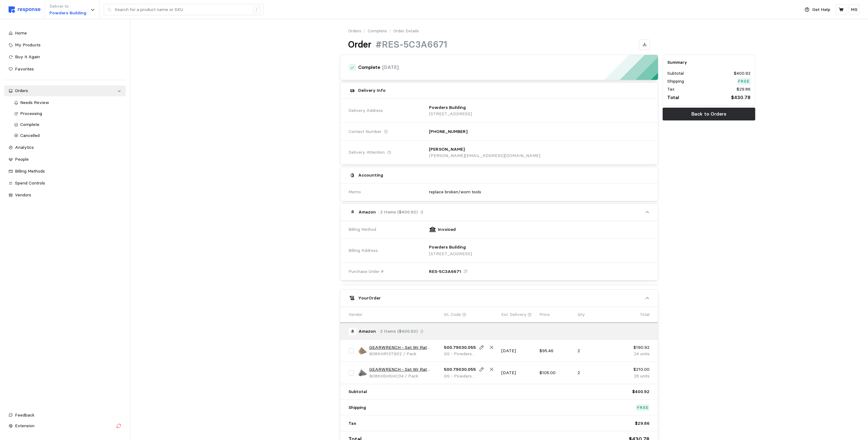 The height and width of the screenshot is (440, 868). I want to click on span: Purchase Order #, so click(366, 271).